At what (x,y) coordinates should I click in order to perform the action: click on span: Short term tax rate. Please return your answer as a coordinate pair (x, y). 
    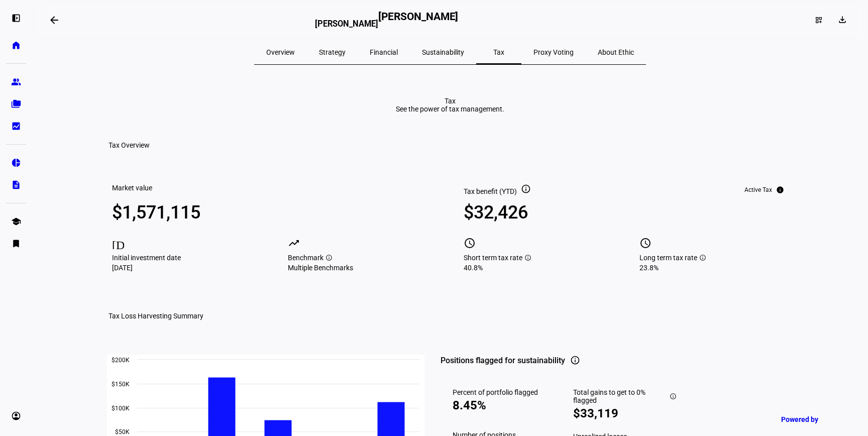
    Looking at the image, I should click on (493, 258).